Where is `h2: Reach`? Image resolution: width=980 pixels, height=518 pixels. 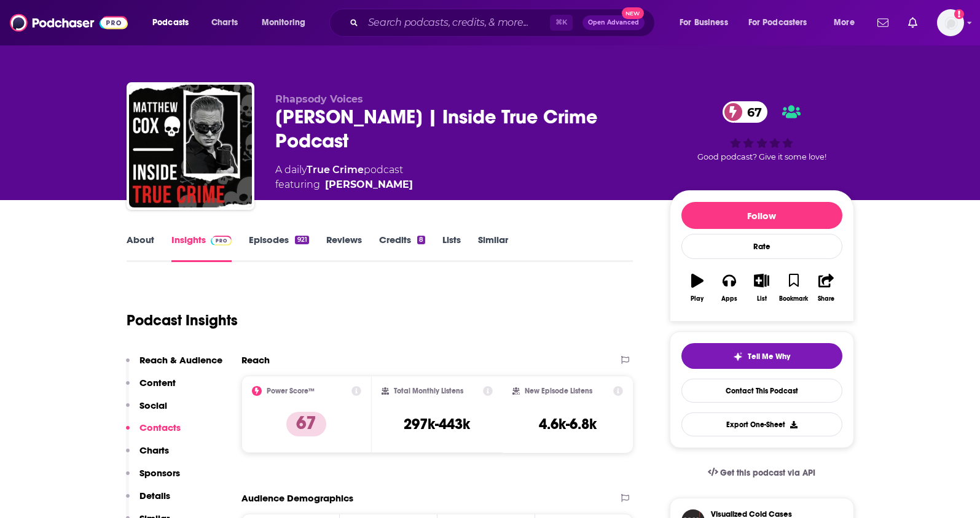 h2: Reach is located at coordinates (256, 360).